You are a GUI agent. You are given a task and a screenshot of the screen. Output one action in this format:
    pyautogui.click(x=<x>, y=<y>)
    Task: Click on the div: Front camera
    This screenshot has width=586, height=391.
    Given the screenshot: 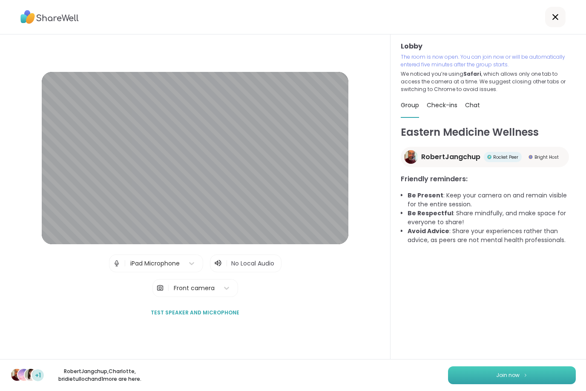 What is the action you would take?
    pyautogui.click(x=194, y=288)
    